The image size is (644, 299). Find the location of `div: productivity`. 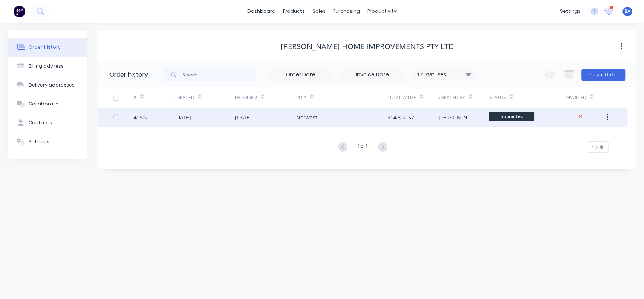

div: productivity is located at coordinates (382, 11).